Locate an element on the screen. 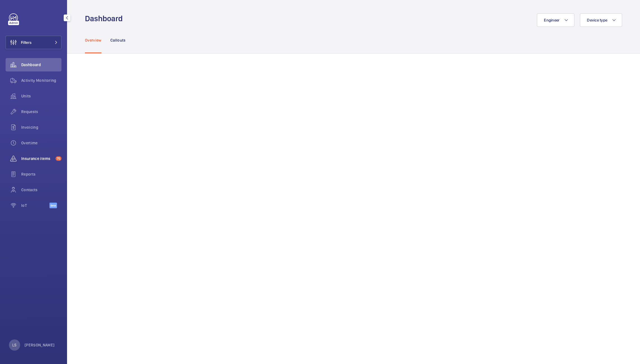  span: 75 is located at coordinates (58, 159).